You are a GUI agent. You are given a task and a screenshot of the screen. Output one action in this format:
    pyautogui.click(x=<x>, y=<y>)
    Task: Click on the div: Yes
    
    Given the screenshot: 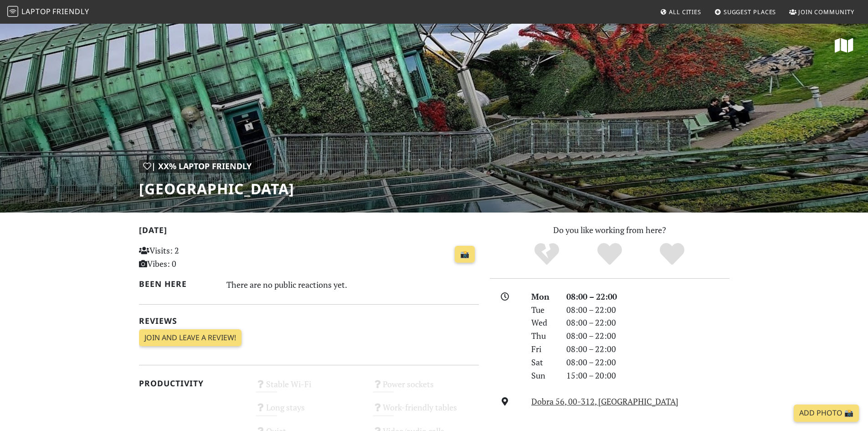 What is the action you would take?
    pyautogui.click(x=609, y=254)
    